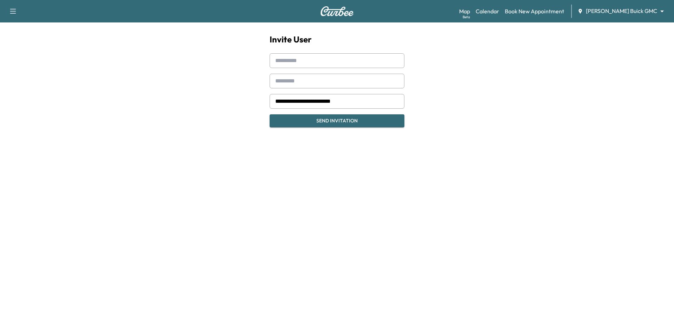  What do you see at coordinates (465, 11) in the screenshot?
I see `a: MapBeta` at bounding box center [465, 11].